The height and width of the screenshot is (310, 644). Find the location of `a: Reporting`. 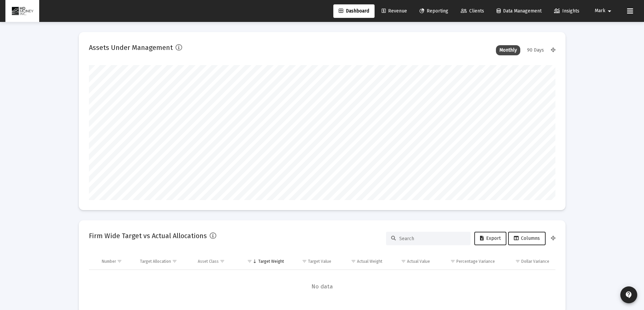

a: Reporting is located at coordinates (434, 11).